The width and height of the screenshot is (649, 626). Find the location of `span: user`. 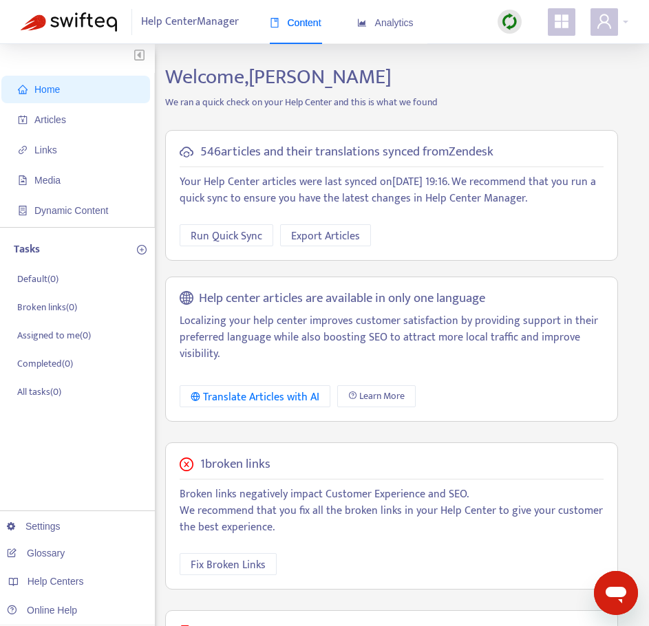

span: user is located at coordinates (604, 21).